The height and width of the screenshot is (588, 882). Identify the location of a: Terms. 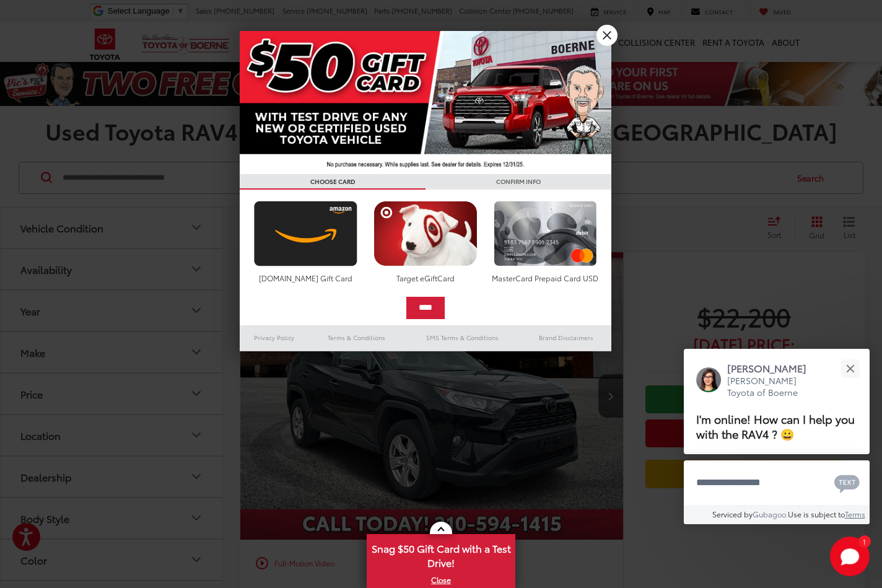
(855, 513).